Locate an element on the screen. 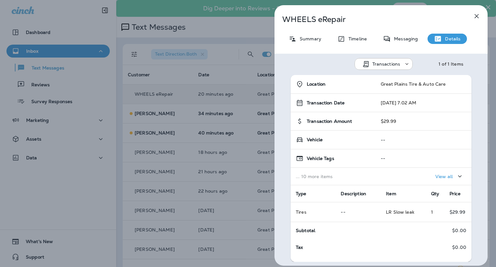 The height and width of the screenshot is (267, 496). span: Qty is located at coordinates (435, 193).